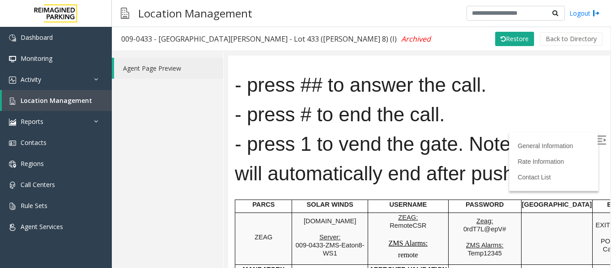 The width and height of the screenshot is (611, 268). I want to click on h1: - press ## to answer the call. - press # to end the call. - press 1 to vend the gate. Note that c..., so click(191, 74).